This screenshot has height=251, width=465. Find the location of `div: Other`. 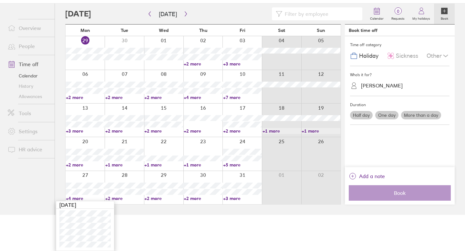

div: Other is located at coordinates (438, 56).